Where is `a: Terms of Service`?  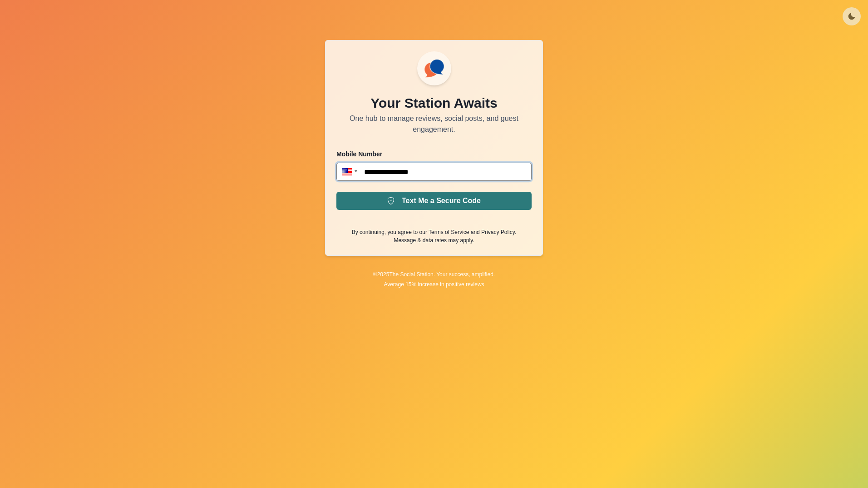 a: Terms of Service is located at coordinates (448, 232).